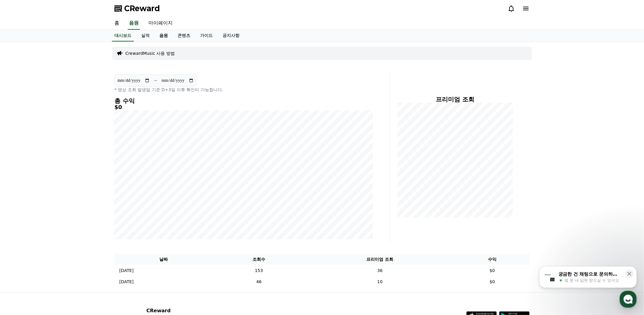 Image resolution: width=644 pixels, height=315 pixels. I want to click on a: CrewardMusic 사용 방법, so click(150, 53).